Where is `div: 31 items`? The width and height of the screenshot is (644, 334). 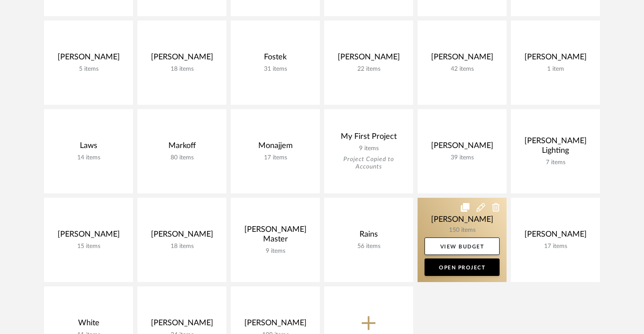
div: 31 items is located at coordinates (276, 69).